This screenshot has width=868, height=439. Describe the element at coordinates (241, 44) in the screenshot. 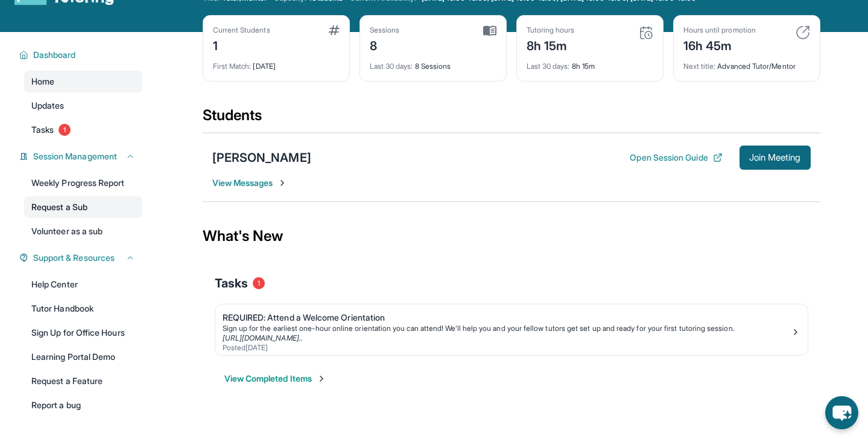

I see `div: 1` at that location.